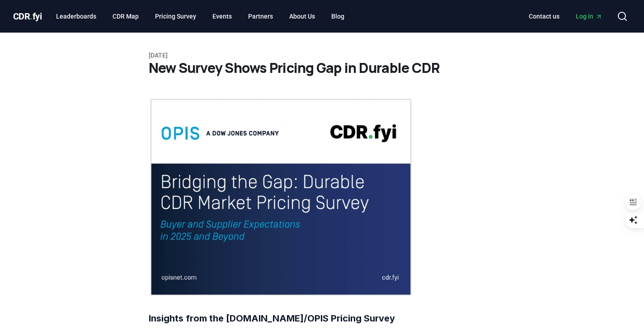  What do you see at coordinates (261, 16) in the screenshot?
I see `a: Partners` at bounding box center [261, 16].